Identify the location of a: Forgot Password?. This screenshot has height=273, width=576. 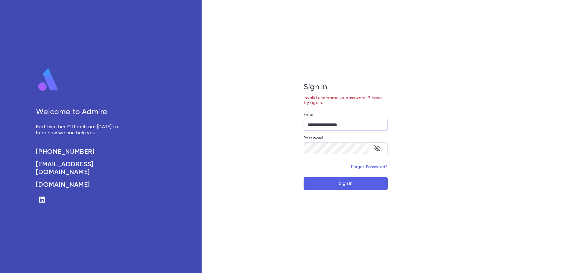
(369, 167).